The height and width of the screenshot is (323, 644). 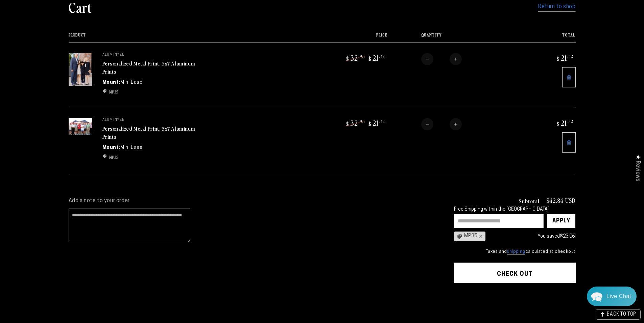 I want to click on div: Click to open Judge.me floating reviews tab, so click(x=637, y=168).